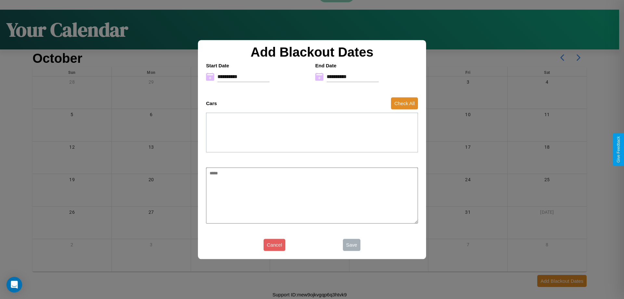 The height and width of the screenshot is (299, 624). What do you see at coordinates (352, 244) in the screenshot?
I see `button: Save` at bounding box center [352, 244].